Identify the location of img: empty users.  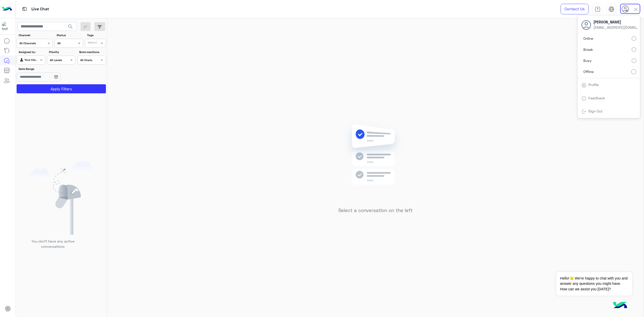
(61, 198).